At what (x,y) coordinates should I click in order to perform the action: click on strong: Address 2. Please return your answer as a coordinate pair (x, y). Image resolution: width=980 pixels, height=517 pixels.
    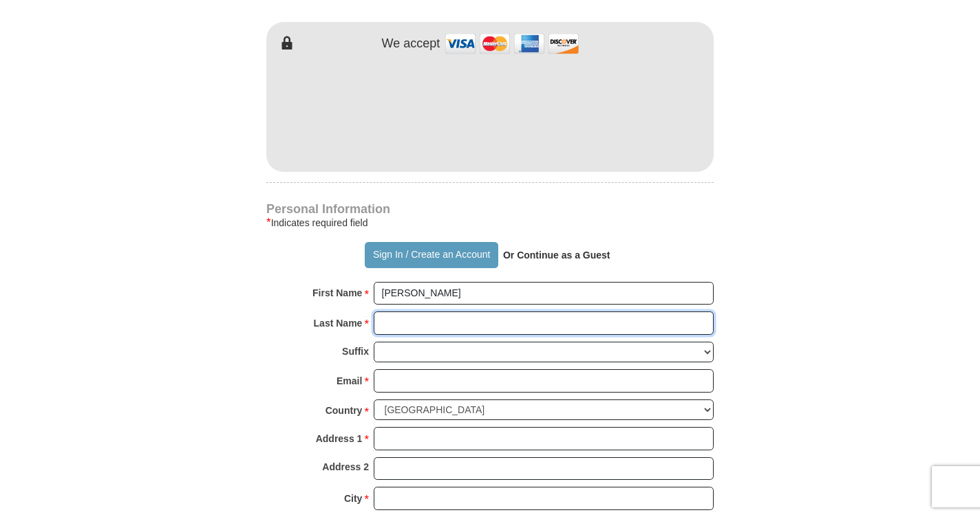
    Looking at the image, I should click on (345, 466).